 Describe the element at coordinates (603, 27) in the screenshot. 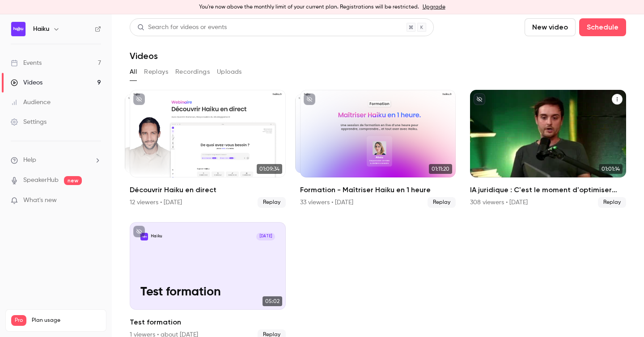

I see `button: Schedule` at that location.